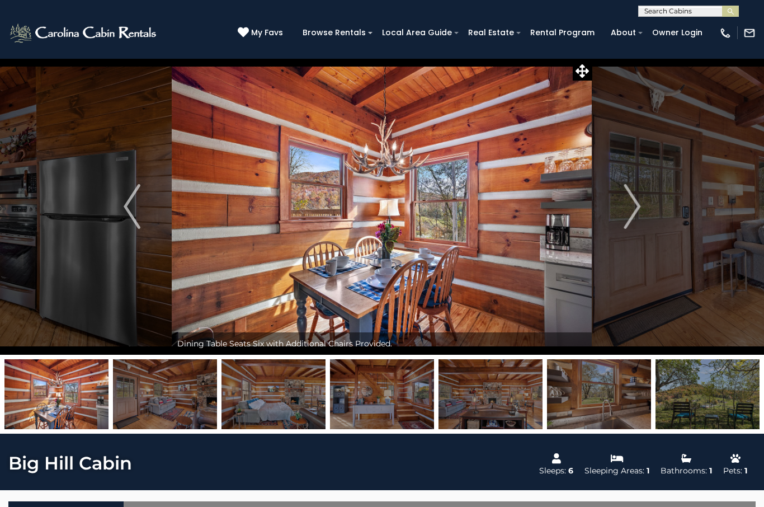  Describe the element at coordinates (382, 394) in the screenshot. I see `img: 163280493` at that location.